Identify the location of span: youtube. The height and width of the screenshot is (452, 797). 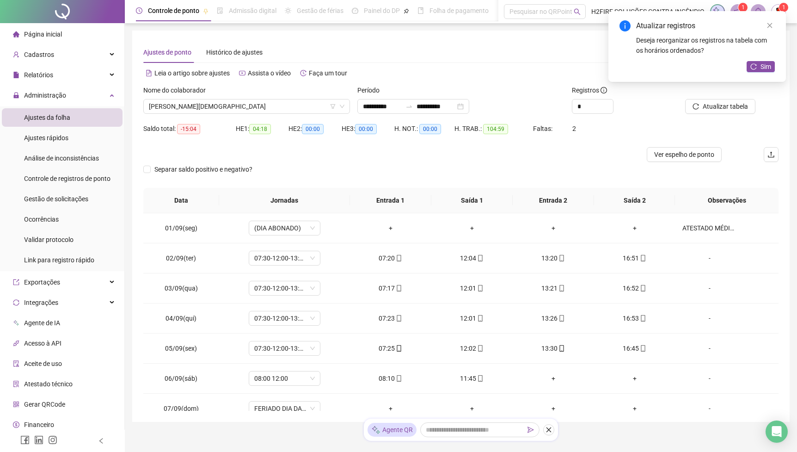
(242, 73).